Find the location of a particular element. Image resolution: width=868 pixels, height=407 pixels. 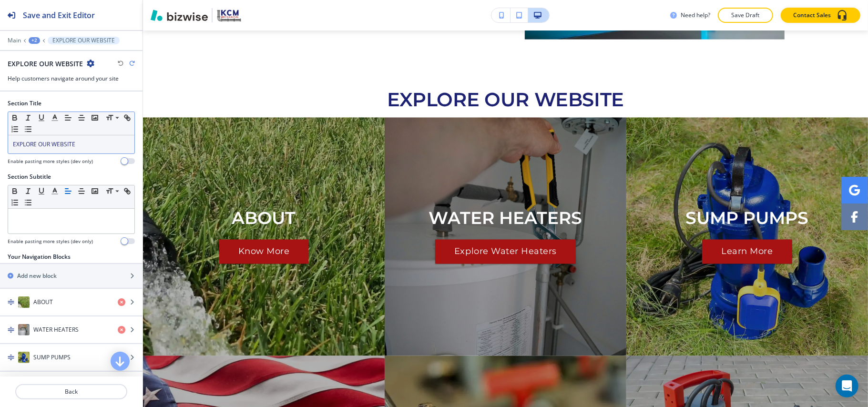

button: Explore Water Heaters is located at coordinates (505, 252).